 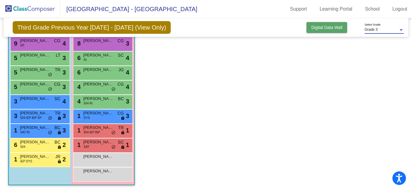 I want to click on span: SAT RI, so click(x=25, y=132).